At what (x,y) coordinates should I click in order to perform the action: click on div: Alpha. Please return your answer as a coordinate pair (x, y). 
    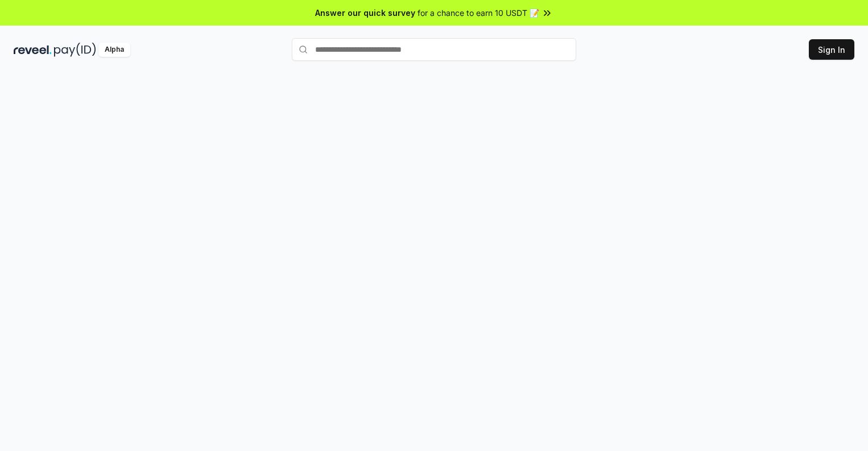
    Looking at the image, I should click on (114, 49).